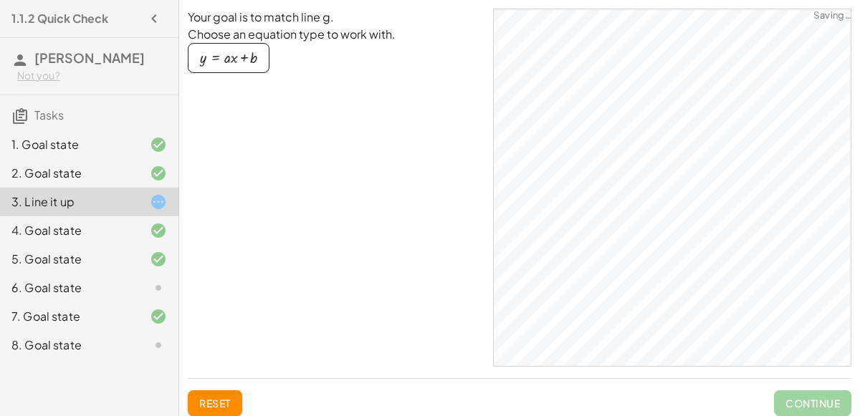  I want to click on p: Choose an equation type to work with., so click(335, 34).